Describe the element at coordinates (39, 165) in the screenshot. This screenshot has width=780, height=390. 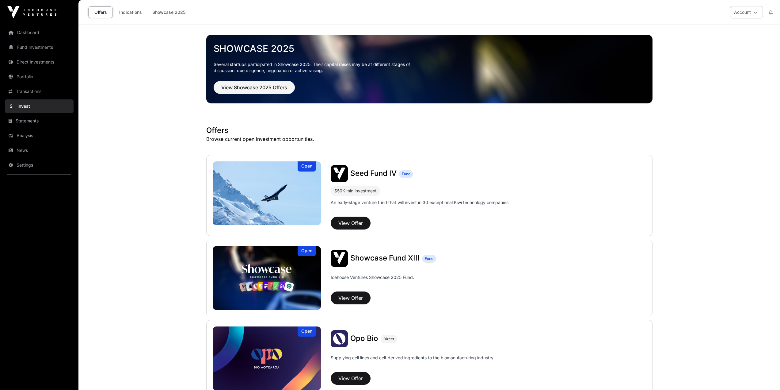
I see `a: Settings` at that location.